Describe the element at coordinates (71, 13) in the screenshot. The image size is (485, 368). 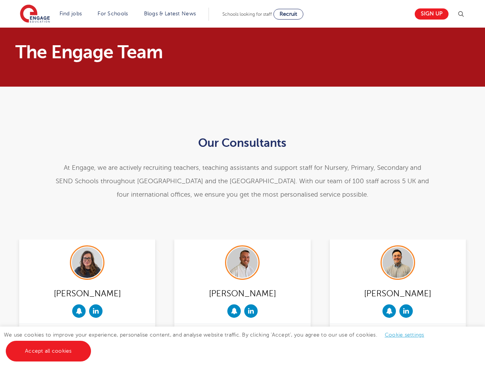
I see `a: Find jobs` at that location.